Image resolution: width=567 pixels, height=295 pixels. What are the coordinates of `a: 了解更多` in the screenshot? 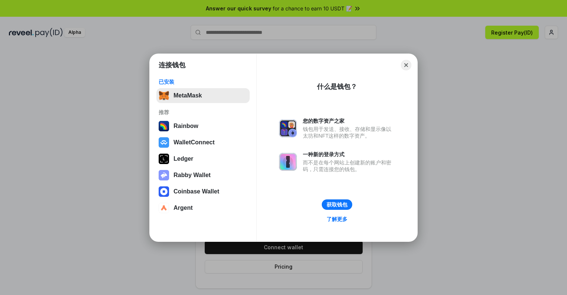 It's located at (337, 219).